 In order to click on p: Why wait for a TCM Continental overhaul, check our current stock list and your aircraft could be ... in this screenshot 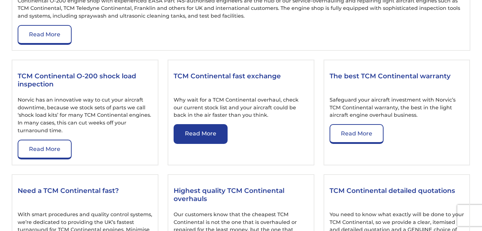, I will do `click(241, 108)`.